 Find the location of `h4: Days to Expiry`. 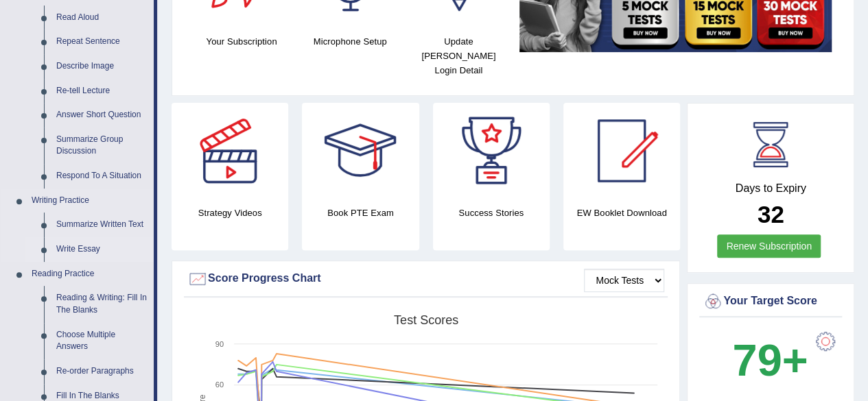

h4: Days to Expiry is located at coordinates (771, 189).